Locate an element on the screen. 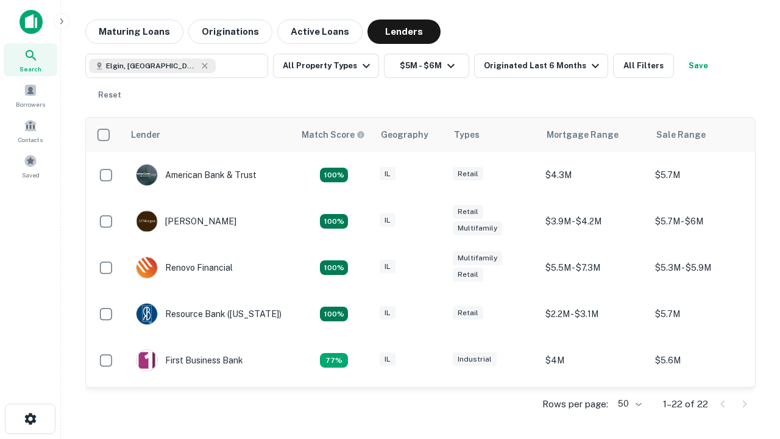  img: capitalize-icon.png is located at coordinates (31, 22).